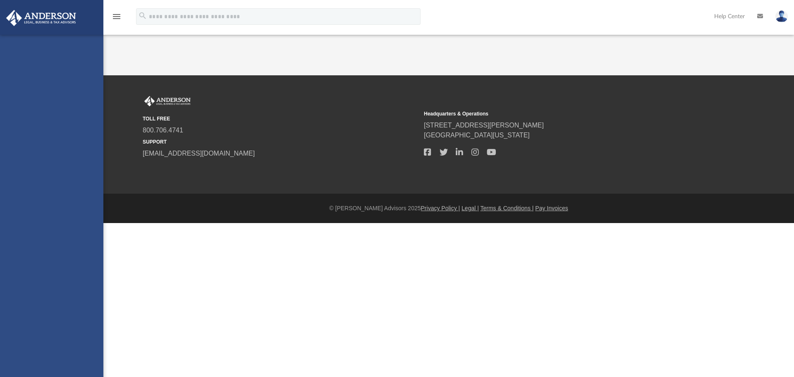 The height and width of the screenshot is (377, 794). What do you see at coordinates (551, 208) in the screenshot?
I see `a: Pay Invoices` at bounding box center [551, 208].